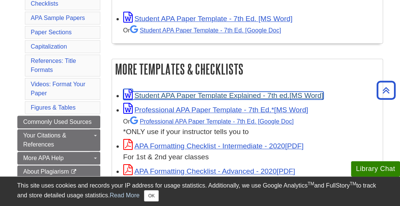 This screenshot has height=206, width=400. What do you see at coordinates (247, 69) in the screenshot?
I see `h2: More Templates & Checklists` at bounding box center [247, 69].